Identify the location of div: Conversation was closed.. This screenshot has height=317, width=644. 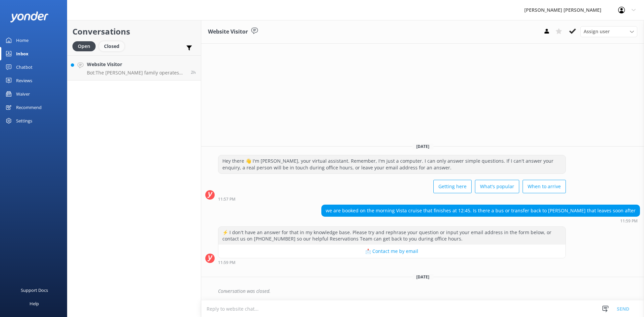
(429, 291).